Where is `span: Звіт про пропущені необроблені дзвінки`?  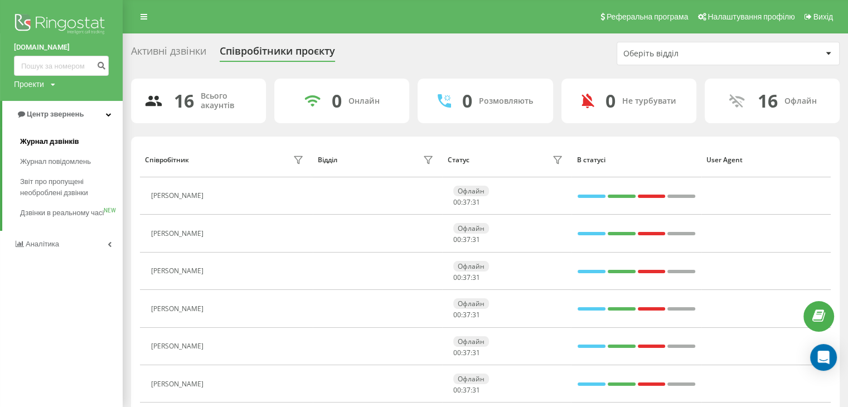
span: Звіт про пропущені необроблені дзвінки is located at coordinates (69, 187).